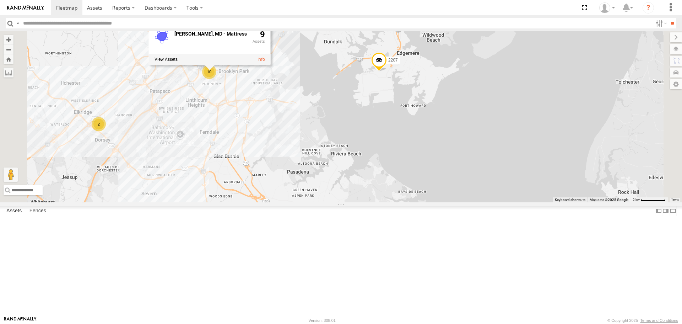 This screenshot has width=682, height=324. What do you see at coordinates (166, 60) in the screenshot?
I see `label: View assets associated with this fence` at bounding box center [166, 60].